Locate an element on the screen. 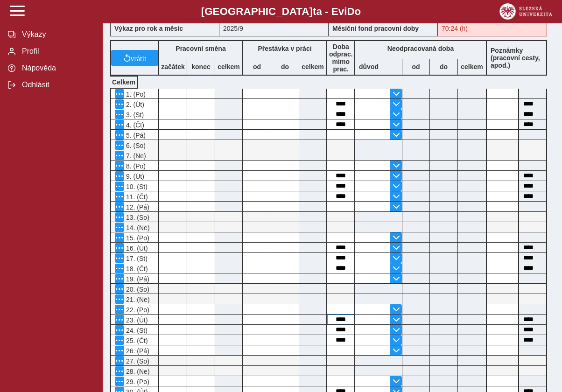 The height and width of the screenshot is (392, 562). span: 25. (Čt) is located at coordinates (136, 340).